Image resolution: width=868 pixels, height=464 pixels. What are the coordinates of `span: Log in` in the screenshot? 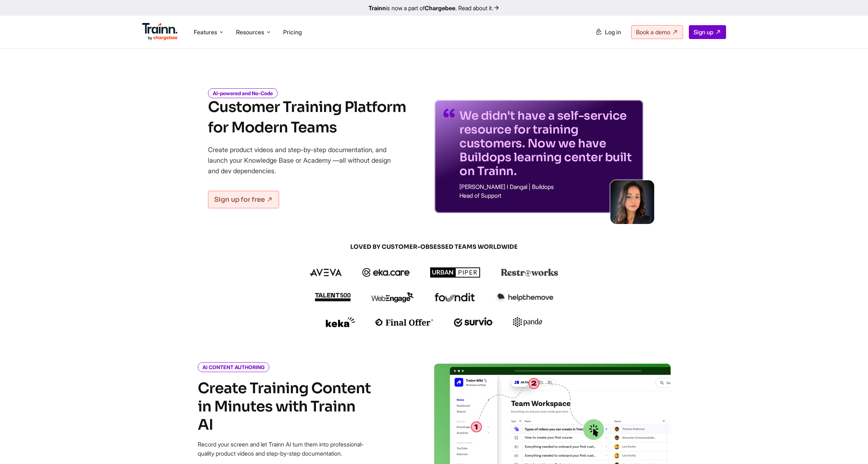 It's located at (613, 32).